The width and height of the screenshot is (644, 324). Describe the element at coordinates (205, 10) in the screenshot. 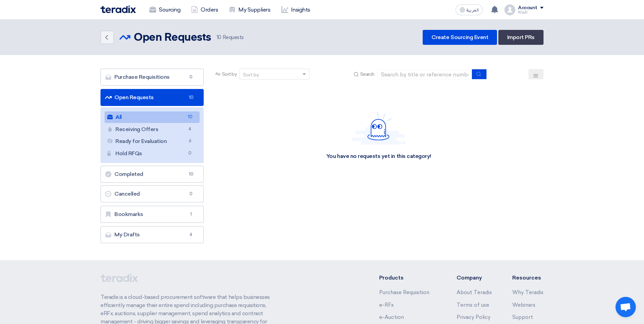

I see `a: Orders` at that location.